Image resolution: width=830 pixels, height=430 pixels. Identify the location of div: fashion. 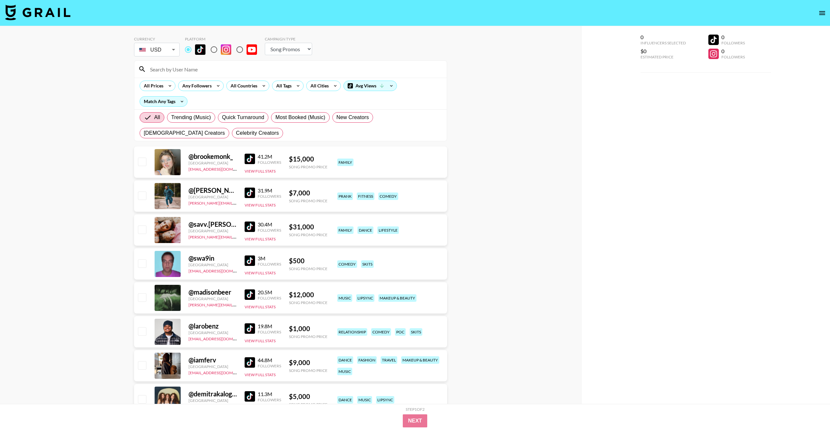
(367, 360).